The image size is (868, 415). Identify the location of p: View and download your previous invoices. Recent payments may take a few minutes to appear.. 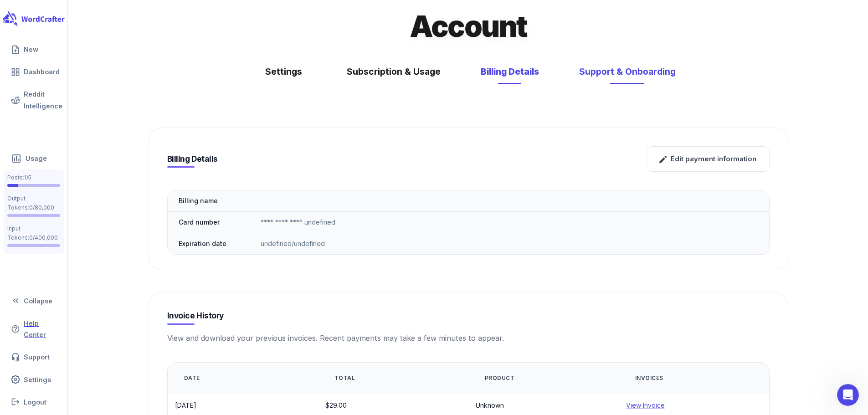
(469, 339).